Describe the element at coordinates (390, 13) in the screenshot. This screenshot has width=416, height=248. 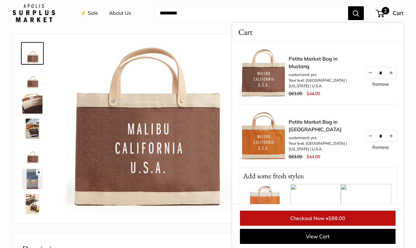
I see `a: 2 Cart` at that location.